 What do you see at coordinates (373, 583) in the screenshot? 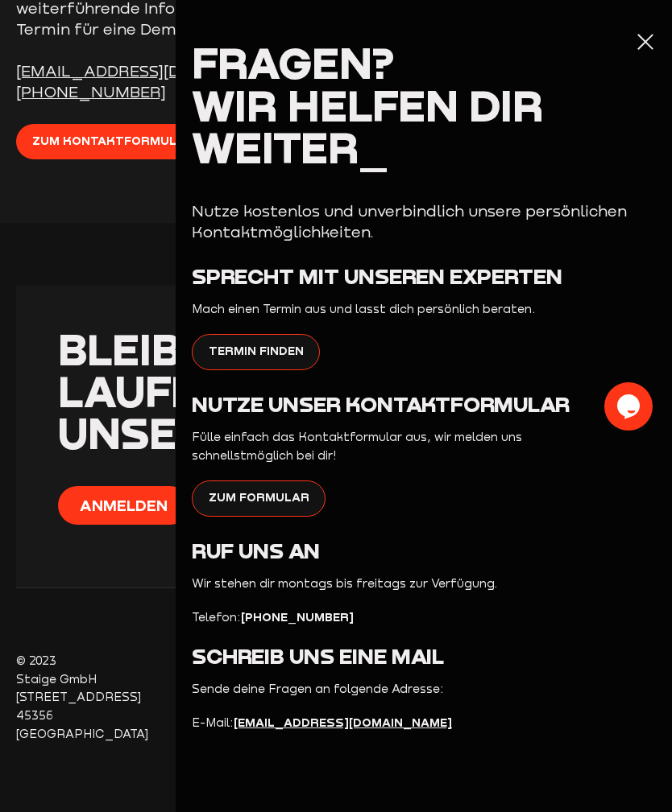
I see `p: Wir stehen dir montags bis freitags zur Verfügung.` at bounding box center [373, 583].